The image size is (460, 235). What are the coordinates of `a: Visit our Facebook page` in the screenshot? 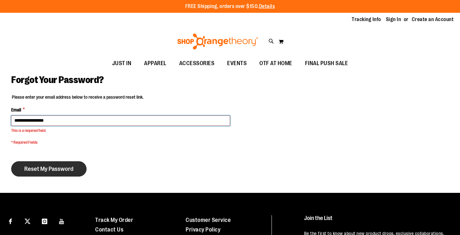 It's located at (10, 221).